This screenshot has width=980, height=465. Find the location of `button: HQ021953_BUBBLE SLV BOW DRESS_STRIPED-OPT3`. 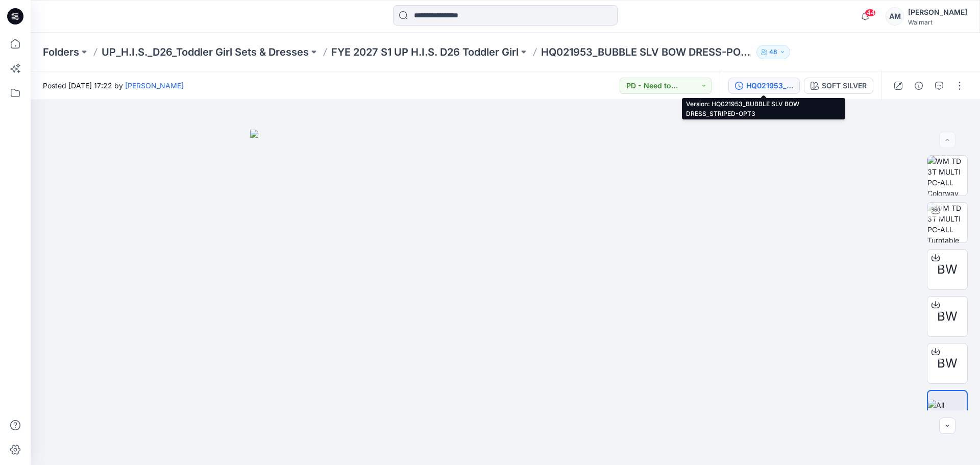

button: HQ021953_BUBBLE SLV BOW DRESS_STRIPED-OPT3 is located at coordinates (764, 86).